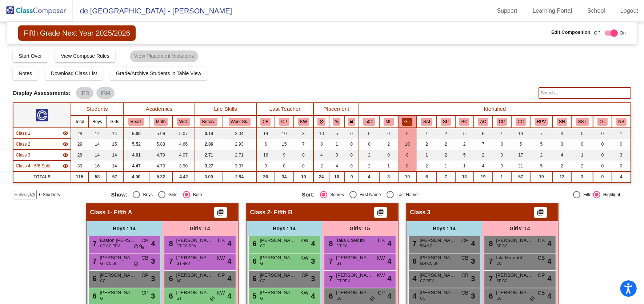 Image resolution: width=644 pixels, height=304 pixels. Describe the element at coordinates (407, 122) in the screenshot. I see `th: Gifted and Talented` at that location.